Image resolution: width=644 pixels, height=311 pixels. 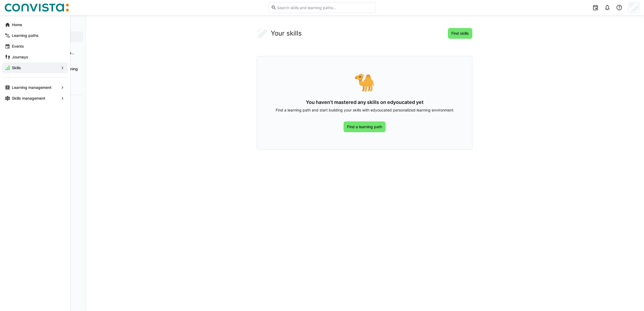 What do you see at coordinates (286, 33) in the screenshot?
I see `h2: Your skills` at bounding box center [286, 33].